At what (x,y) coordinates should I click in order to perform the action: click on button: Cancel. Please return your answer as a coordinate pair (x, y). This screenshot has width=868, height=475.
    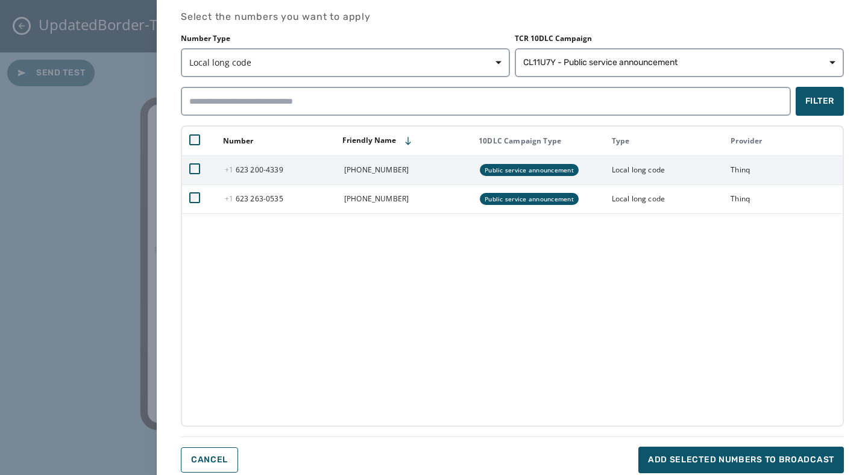
    Looking at the image, I should click on (209, 460).